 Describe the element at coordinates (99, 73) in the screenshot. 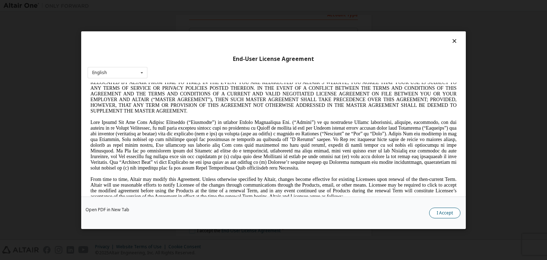

I see `div: English` at that location.